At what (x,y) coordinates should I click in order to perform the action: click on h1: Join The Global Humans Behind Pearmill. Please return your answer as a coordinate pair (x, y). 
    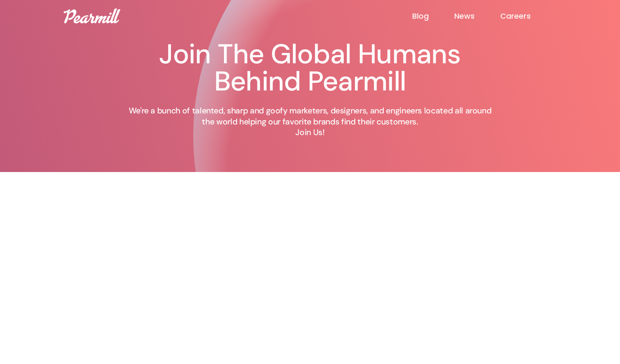
    Looking at the image, I should click on (310, 68).